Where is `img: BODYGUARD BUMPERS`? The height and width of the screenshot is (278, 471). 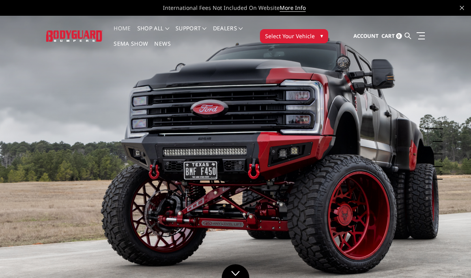
img: BODYGUARD BUMPERS is located at coordinates (74, 36).